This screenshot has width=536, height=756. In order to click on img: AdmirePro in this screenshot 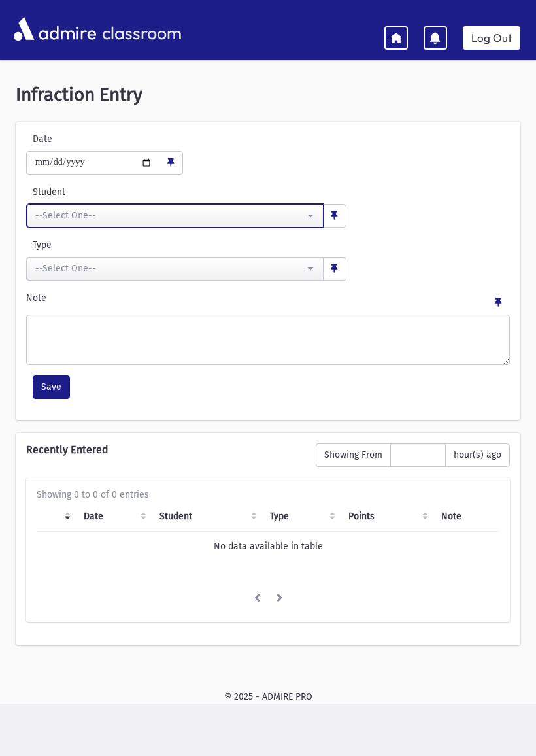, I will do `click(55, 29)`.